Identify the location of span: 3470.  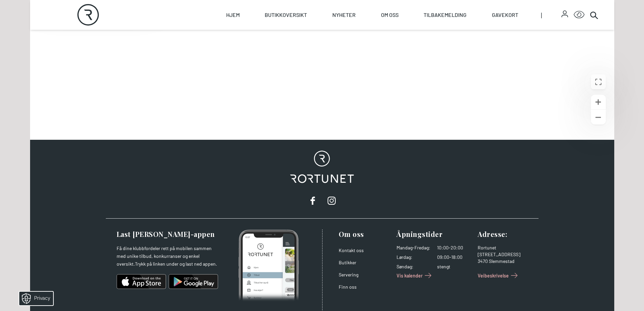
(483, 261).